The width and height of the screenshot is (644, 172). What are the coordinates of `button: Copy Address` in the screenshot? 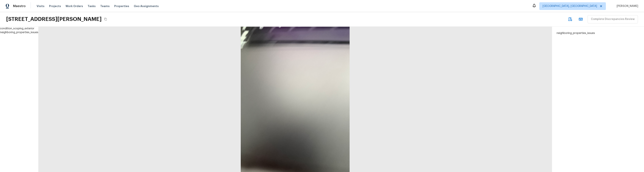 It's located at (106, 19).